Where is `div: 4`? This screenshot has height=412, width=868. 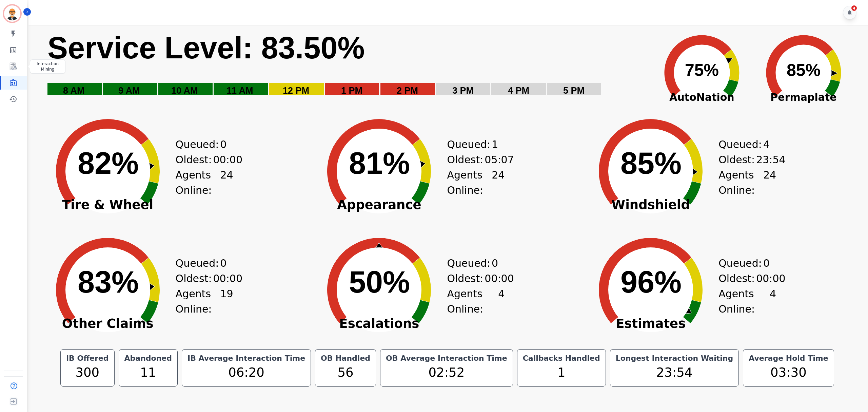 div: 4 is located at coordinates (854, 8).